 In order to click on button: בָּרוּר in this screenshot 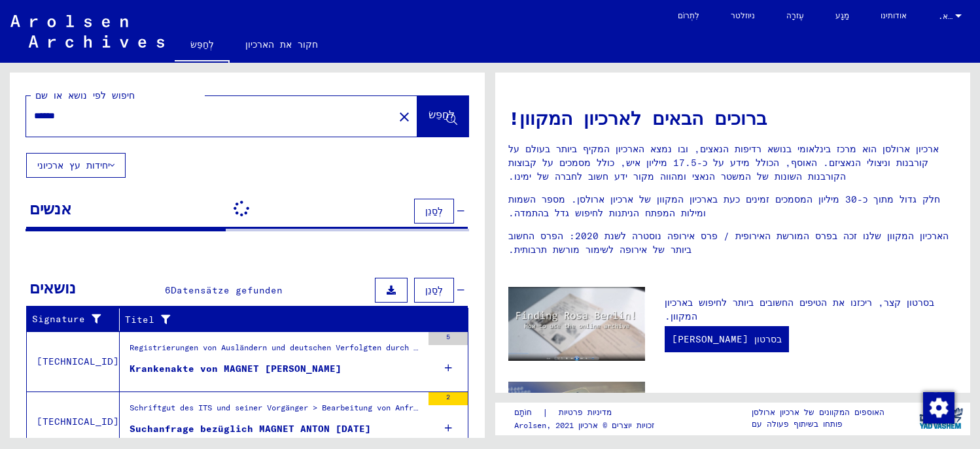, I will do `click(405, 117)`.